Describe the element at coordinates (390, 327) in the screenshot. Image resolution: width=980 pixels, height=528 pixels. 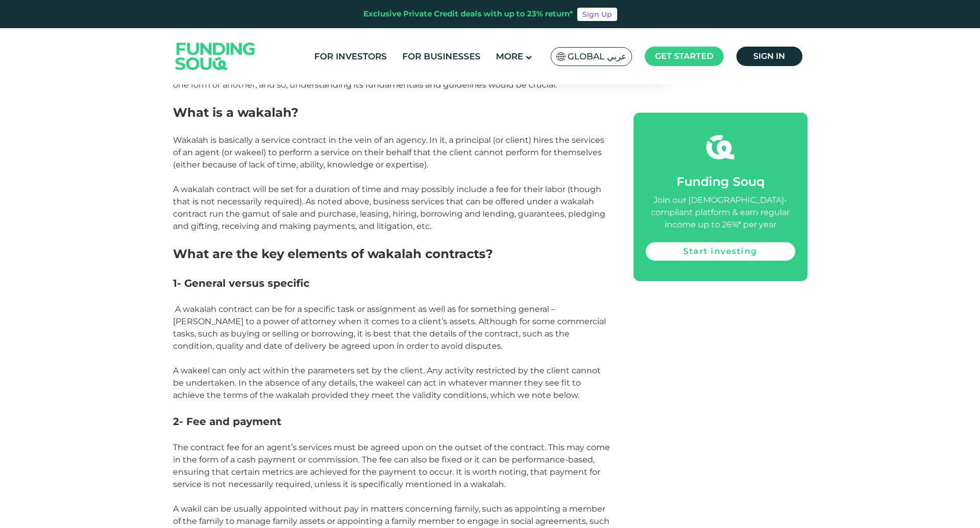
I see `span: A wakalah contract can be for a specific task or assignment as well as for something general – [P...` at that location.